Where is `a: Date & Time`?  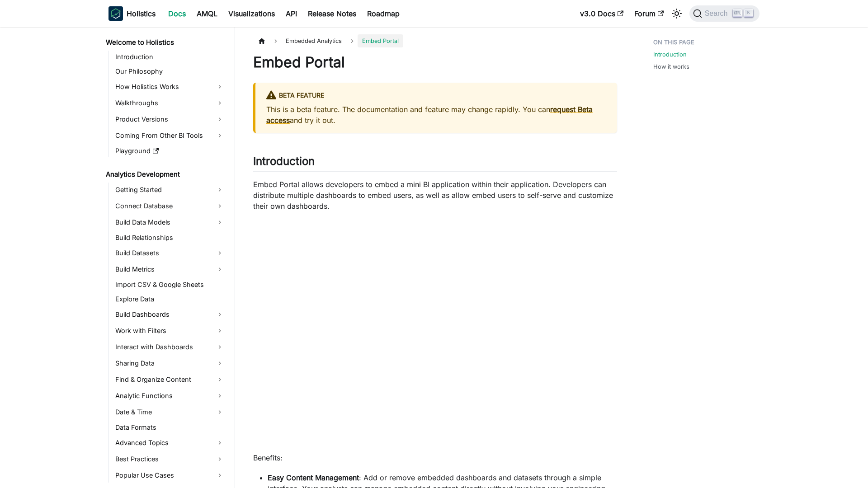 a: Date & Time is located at coordinates (169, 412).